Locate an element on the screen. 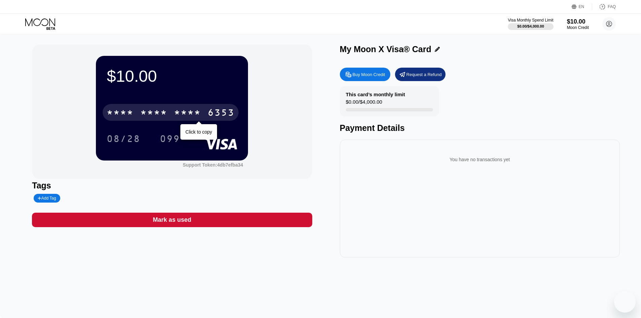 The image size is (641, 318). div: Click to copy is located at coordinates (199, 132).